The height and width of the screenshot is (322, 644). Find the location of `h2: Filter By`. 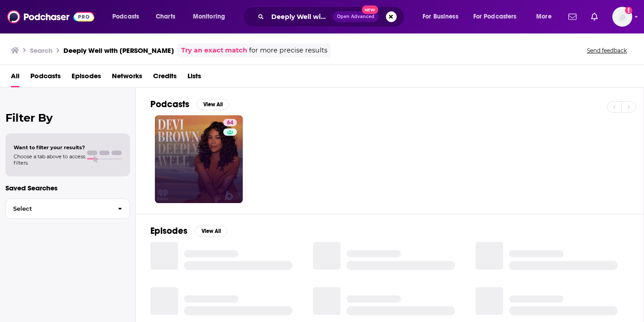

h2: Filter By is located at coordinates (67, 118).